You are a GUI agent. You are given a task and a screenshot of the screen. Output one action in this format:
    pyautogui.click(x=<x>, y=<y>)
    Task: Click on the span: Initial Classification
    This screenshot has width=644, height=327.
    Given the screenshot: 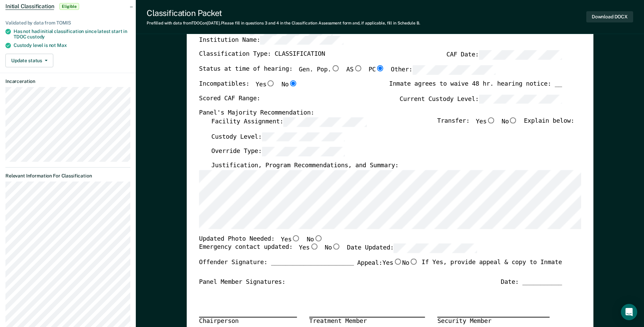 What is the action you would take?
    pyautogui.click(x=30, y=6)
    